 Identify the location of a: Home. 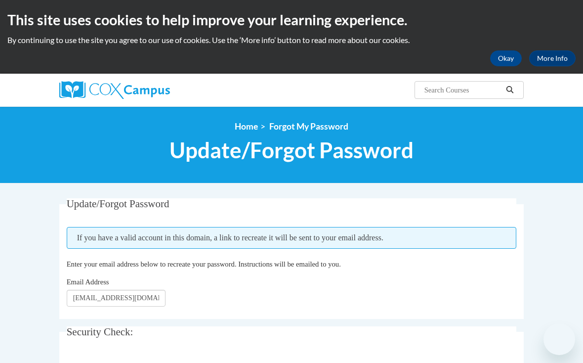
(246, 126).